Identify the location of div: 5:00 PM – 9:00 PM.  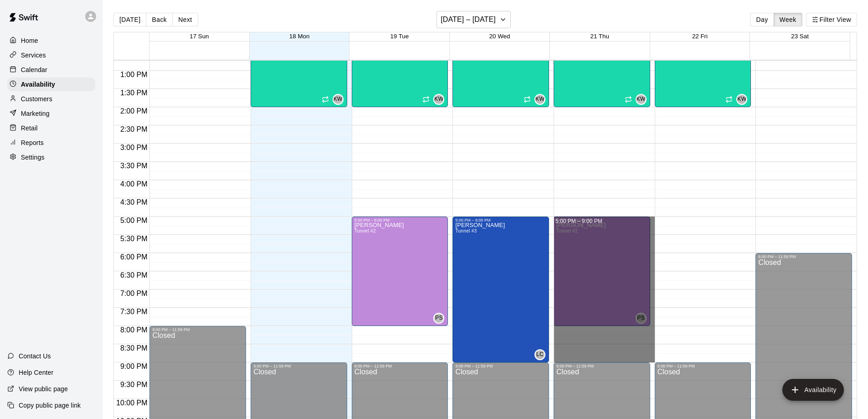
(501, 220).